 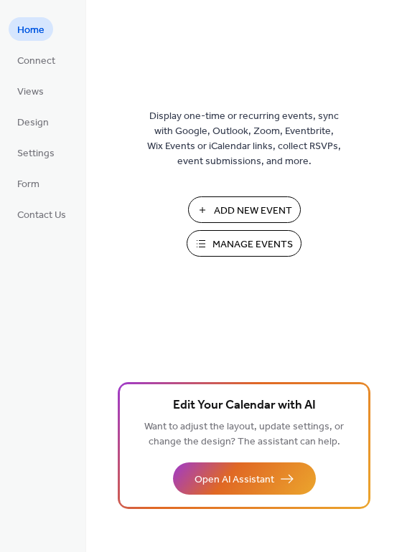 What do you see at coordinates (253, 245) in the screenshot?
I see `span: Manage Events` at bounding box center [253, 245].